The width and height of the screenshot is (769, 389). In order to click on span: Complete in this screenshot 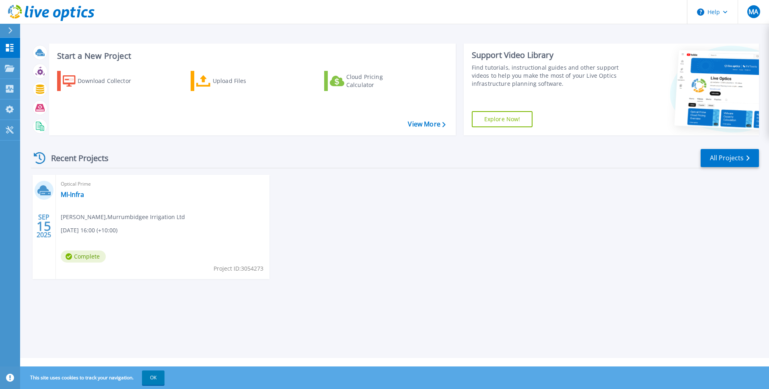, I will do `click(83, 256)`.